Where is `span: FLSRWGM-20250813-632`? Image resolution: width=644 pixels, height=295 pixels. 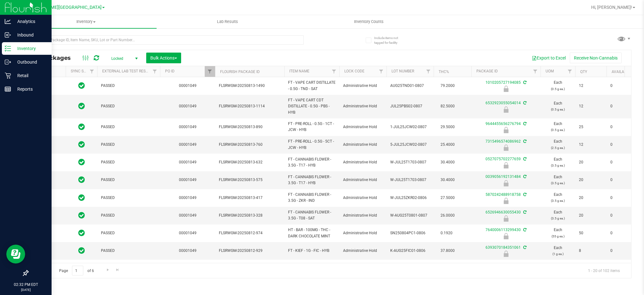
span: FLSRWGM-20250813-632 is located at coordinates (249, 162).